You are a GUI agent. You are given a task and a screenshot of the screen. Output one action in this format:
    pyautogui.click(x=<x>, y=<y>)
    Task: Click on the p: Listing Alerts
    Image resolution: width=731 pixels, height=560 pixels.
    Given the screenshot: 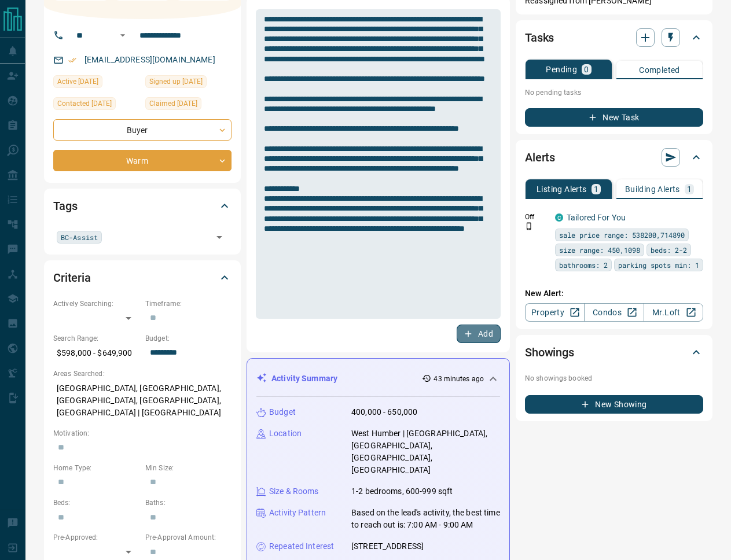 What is the action you would take?
    pyautogui.click(x=561, y=189)
    